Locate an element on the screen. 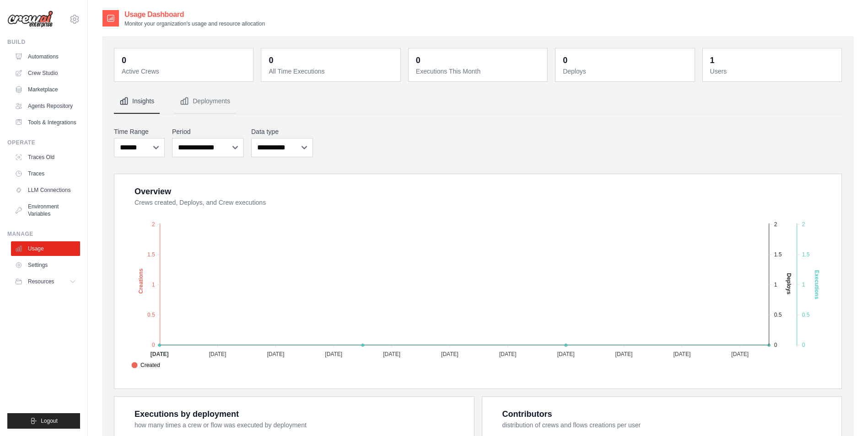 The height and width of the screenshot is (436, 868). text: Creations is located at coordinates (141, 281).